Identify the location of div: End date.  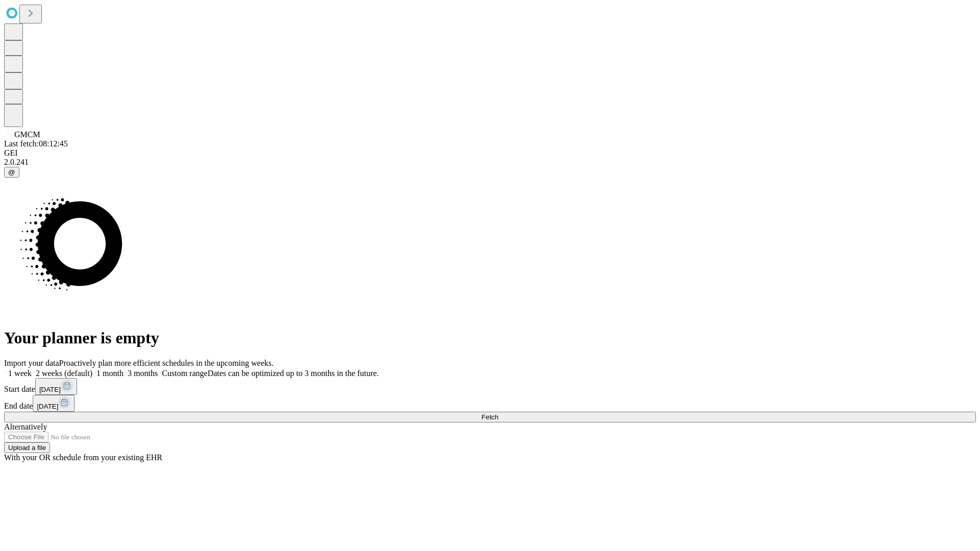
(490, 403).